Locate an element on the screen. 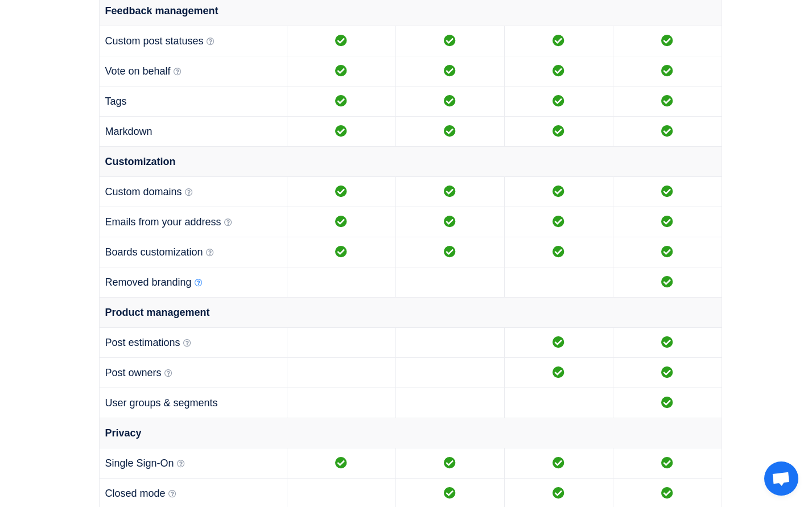  span: Boards customization is located at coordinates (154, 252).